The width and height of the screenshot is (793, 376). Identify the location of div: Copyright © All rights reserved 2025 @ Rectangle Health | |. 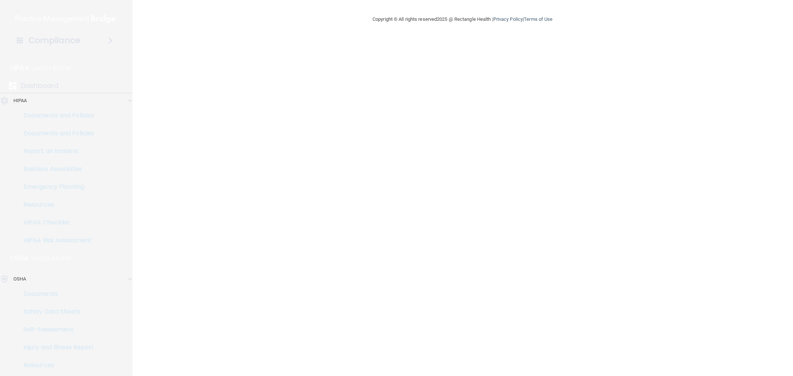
(463, 19).